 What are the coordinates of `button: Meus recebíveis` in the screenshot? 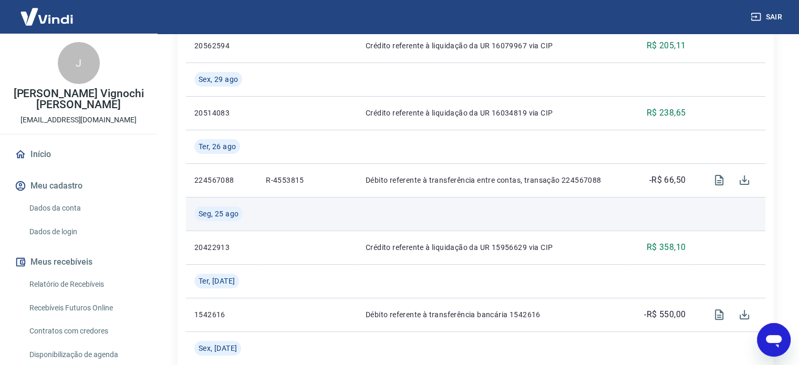 It's located at (78, 262).